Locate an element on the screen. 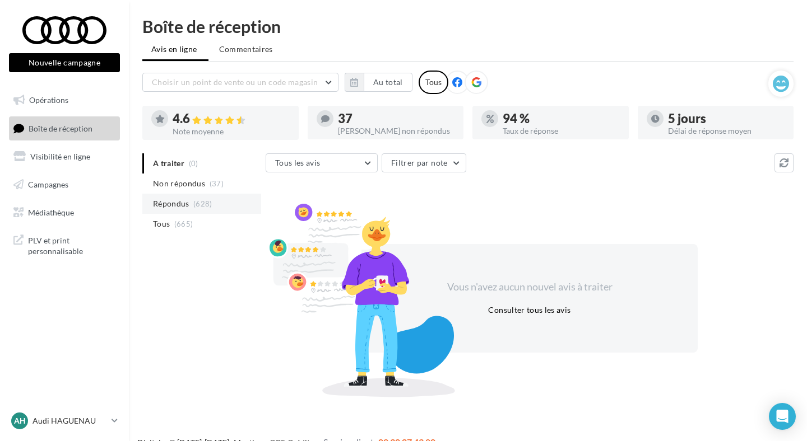 The height and width of the screenshot is (441, 807). span: Médiathèque is located at coordinates (51, 212).